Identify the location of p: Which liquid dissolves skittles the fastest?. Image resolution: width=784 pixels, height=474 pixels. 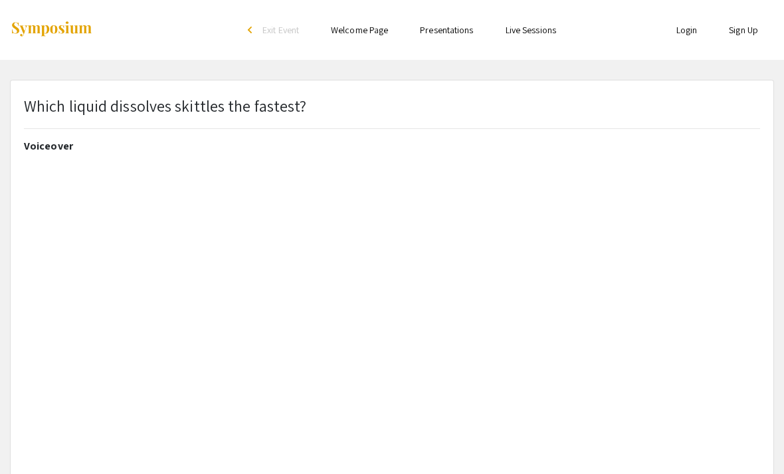
(165, 106).